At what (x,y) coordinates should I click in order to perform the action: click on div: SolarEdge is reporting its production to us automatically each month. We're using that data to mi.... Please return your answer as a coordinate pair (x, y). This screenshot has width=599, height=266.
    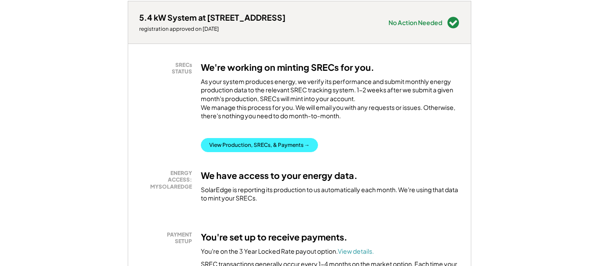
    Looking at the image, I should click on (330, 194).